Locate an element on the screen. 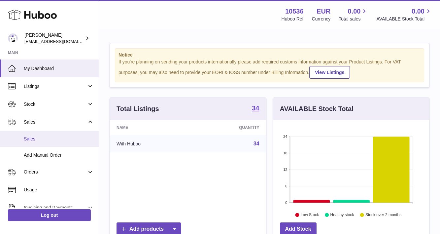 The height and width of the screenshot is (234, 440). span: Total sales is located at coordinates (353, 19).